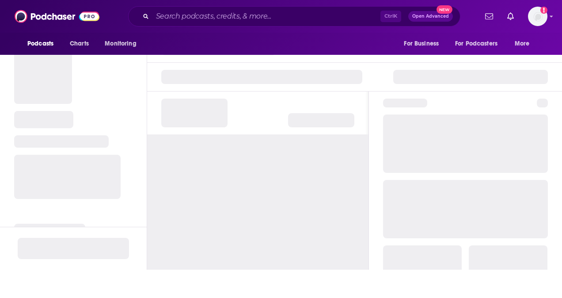 This screenshot has width=562, height=298. What do you see at coordinates (120, 44) in the screenshot?
I see `span: Monitoring` at bounding box center [120, 44].